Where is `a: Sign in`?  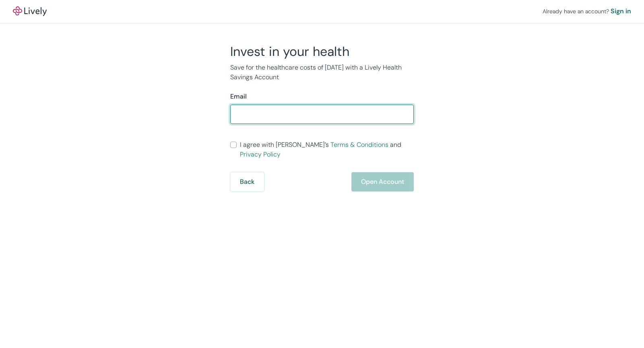 a: Sign in is located at coordinates (621, 11).